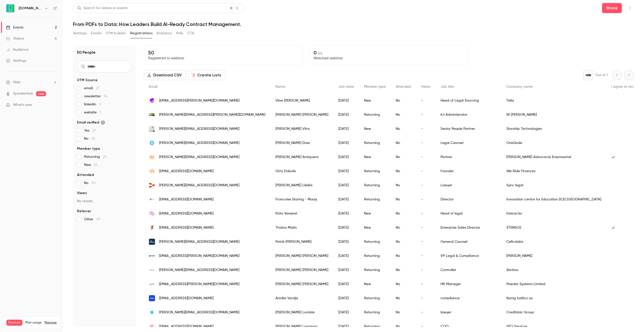 Image resolution: width=644 pixels, height=332 pixels. I want to click on span: No, so click(89, 138).